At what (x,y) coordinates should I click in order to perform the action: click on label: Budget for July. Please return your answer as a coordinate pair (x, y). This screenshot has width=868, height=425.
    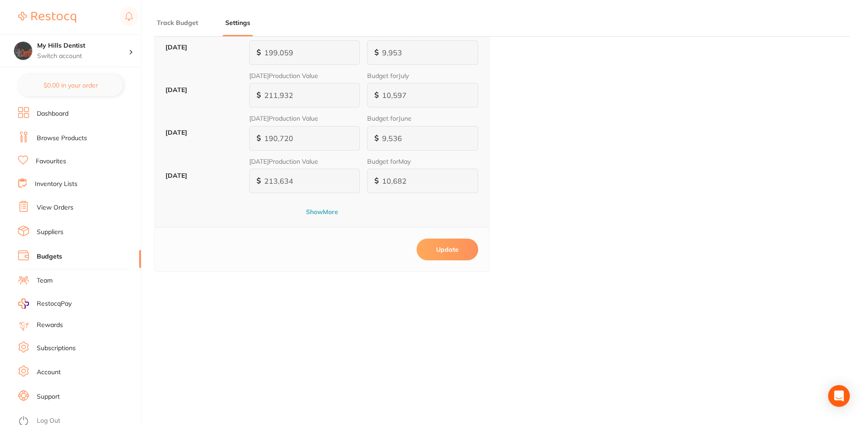
    Looking at the image, I should click on (423, 76).